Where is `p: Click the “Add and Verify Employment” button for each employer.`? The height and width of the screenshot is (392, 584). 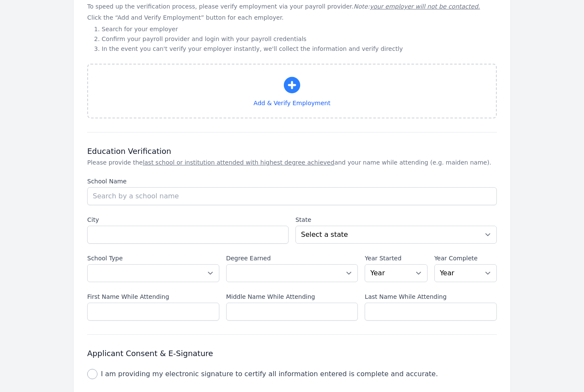
p: Click the “Add and Verify Employment” button for each employer. is located at coordinates (292, 17).